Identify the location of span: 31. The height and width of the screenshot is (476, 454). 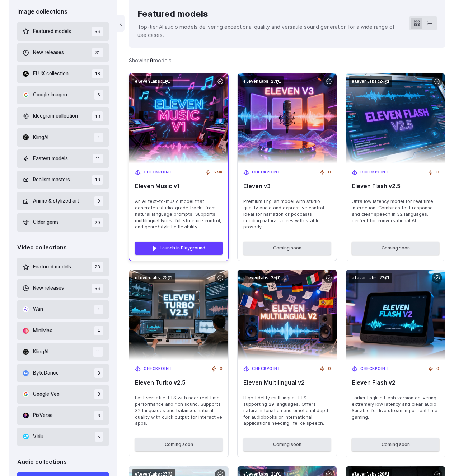
(98, 53).